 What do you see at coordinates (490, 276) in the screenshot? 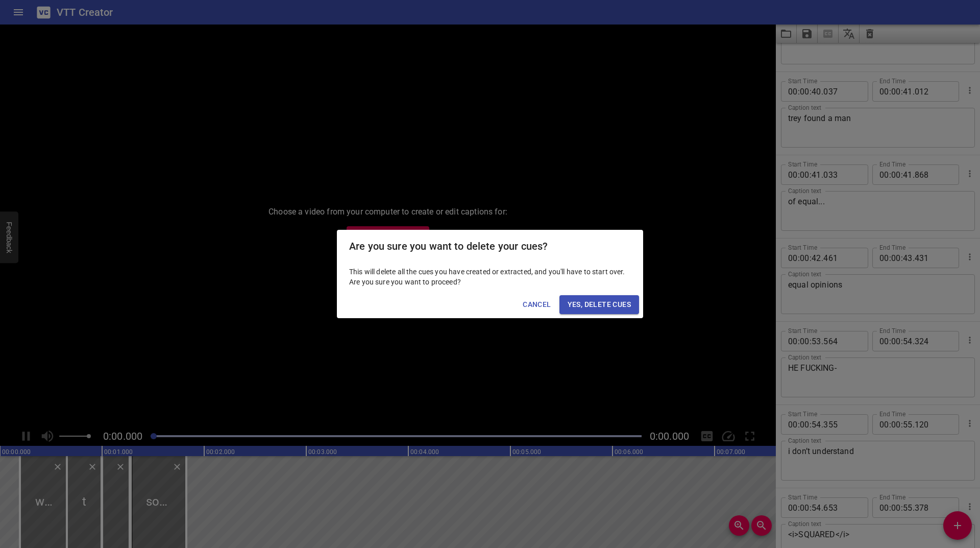
I see `div: This will delete all the cues you have created or extracted, and you'll have to start over. Are y...` at bounding box center [490, 276].